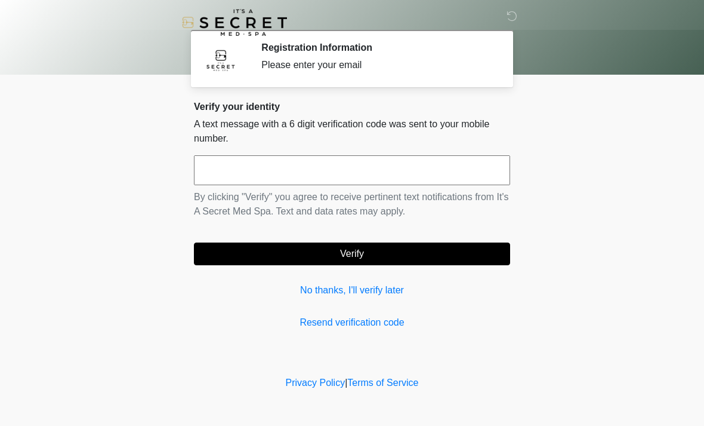 Image resolution: width=704 pixels, height=426 pixels. I want to click on img: Agent Avatar, so click(221, 60).